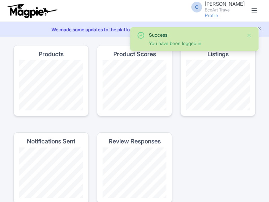  I want to click on a: We made some updates to the platform. Read more about the new layout, so click(135, 29).